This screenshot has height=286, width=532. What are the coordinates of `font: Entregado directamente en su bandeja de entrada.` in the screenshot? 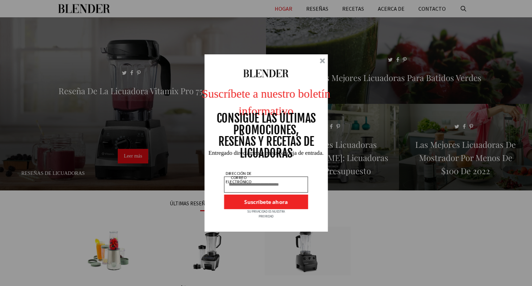 It's located at (266, 153).